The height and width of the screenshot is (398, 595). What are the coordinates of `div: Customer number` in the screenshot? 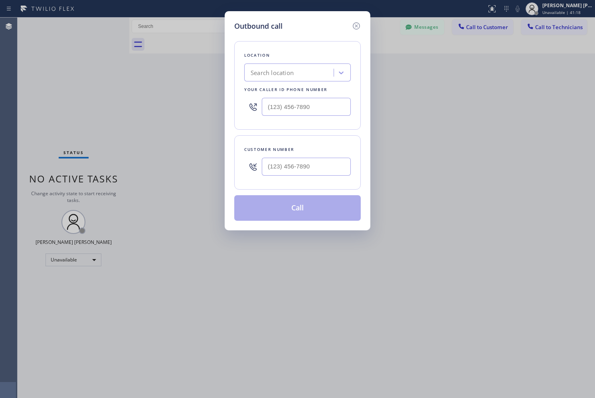 It's located at (297, 149).